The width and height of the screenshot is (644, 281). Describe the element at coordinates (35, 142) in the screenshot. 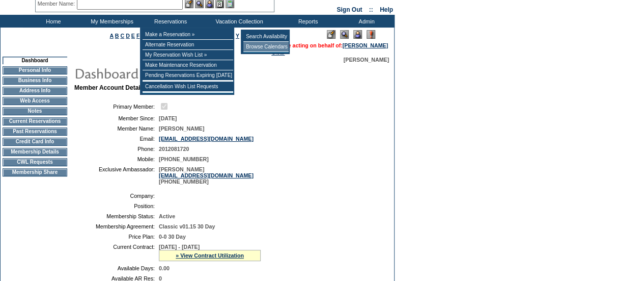

I see `td: Credit Card Info` at that location.